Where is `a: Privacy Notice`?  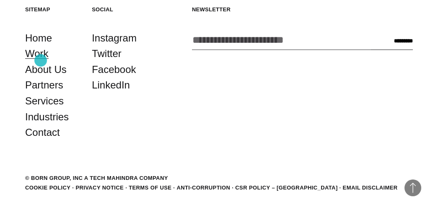
a: Privacy Notice is located at coordinates (99, 187).